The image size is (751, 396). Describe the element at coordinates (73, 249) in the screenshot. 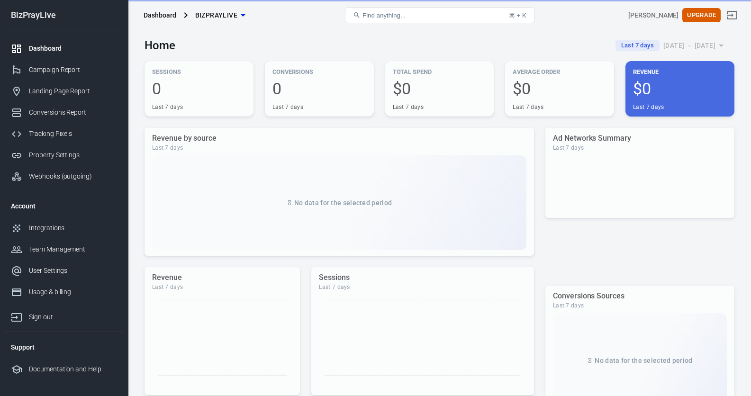

I see `div: Team Management` at that location.